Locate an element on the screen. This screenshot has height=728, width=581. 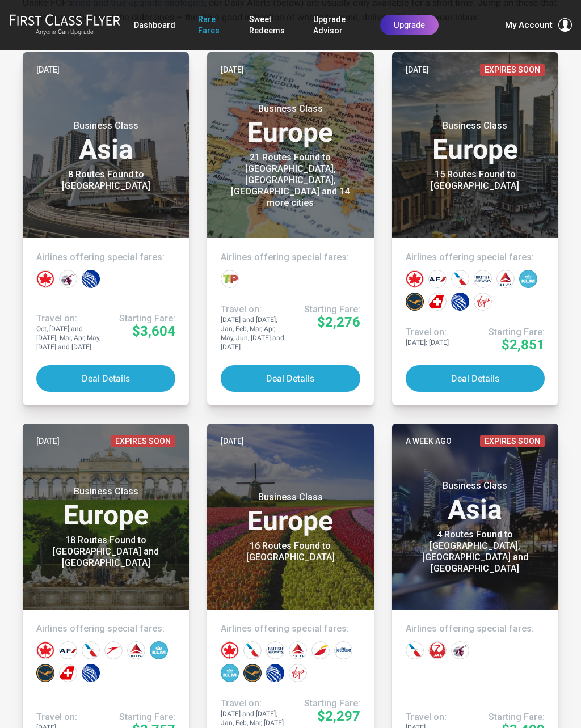
div: Austrian Airlines‎ is located at coordinates (114, 651).